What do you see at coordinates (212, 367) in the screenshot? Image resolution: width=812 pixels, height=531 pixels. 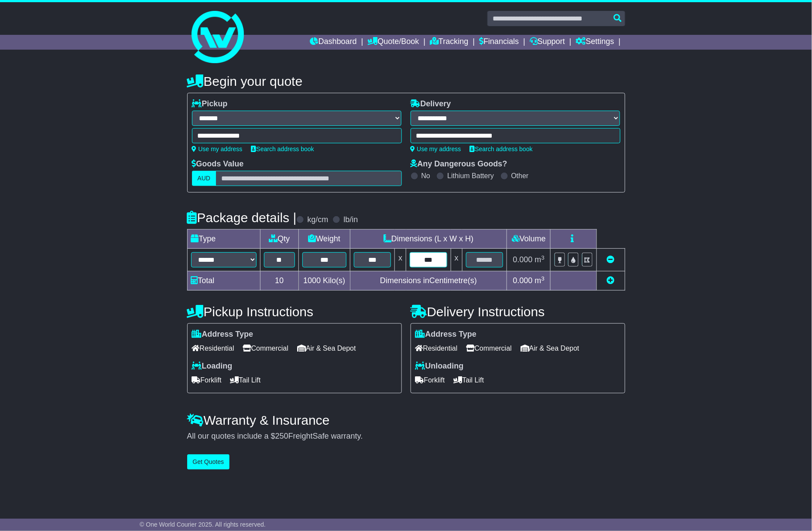 I see `label: Loading` at bounding box center [212, 367].